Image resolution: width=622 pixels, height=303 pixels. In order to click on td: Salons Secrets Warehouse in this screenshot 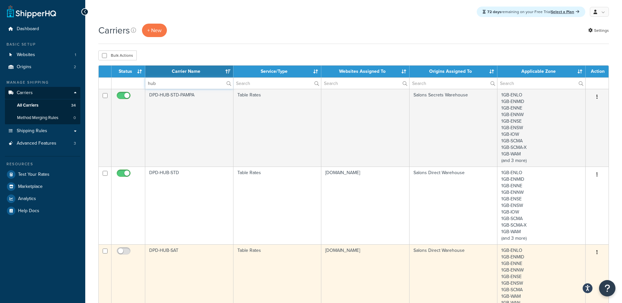, I will do `click(454, 128)`.